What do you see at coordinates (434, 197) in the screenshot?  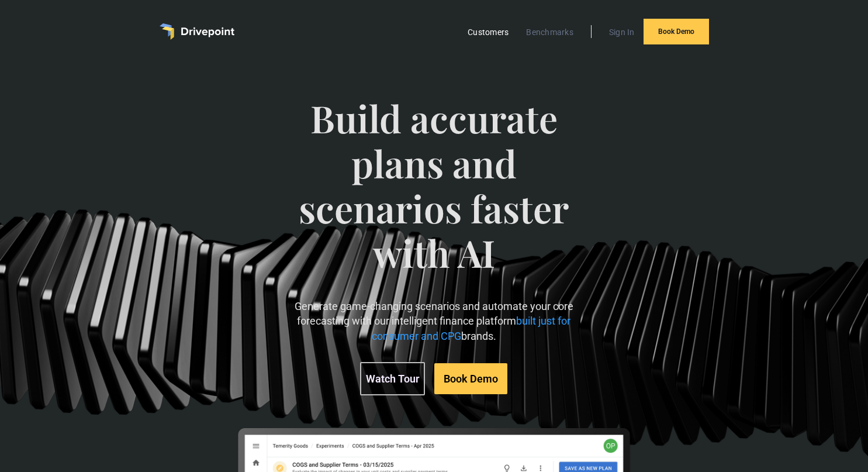 I see `span: Build accurate plans and scenarios faster with AI` at bounding box center [434, 197].